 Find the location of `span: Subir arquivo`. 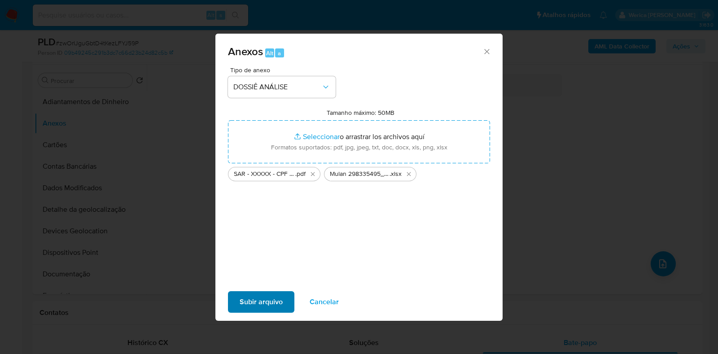

span: Subir arquivo is located at coordinates (261, 302).